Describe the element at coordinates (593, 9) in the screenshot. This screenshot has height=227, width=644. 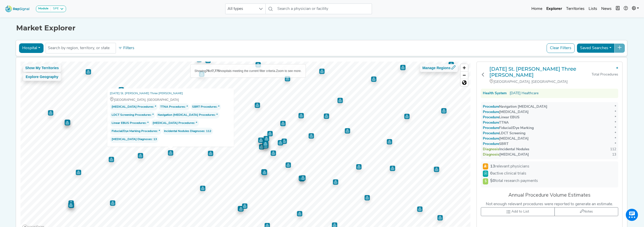
I see `a: Lists` at that location.